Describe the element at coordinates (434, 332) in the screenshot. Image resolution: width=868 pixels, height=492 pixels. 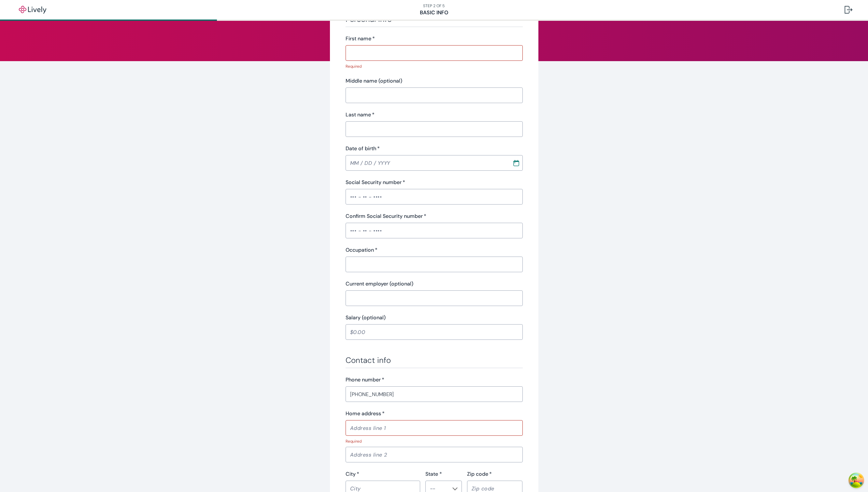
I see `input: $0.00` at that location.